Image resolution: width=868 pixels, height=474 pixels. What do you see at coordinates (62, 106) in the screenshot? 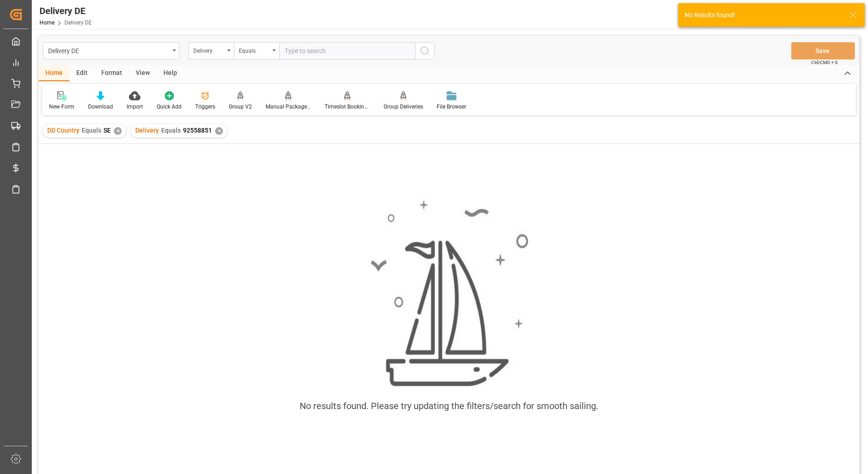
I see `div: New Form` at bounding box center [62, 106].